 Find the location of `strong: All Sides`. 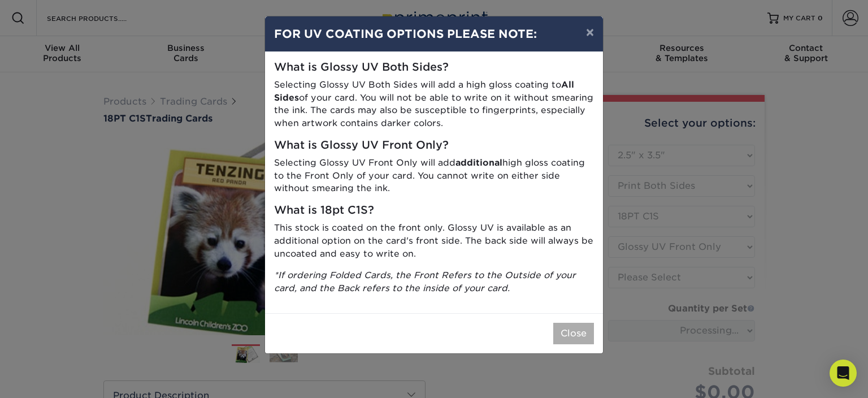

strong: All Sides is located at coordinates (424, 91).